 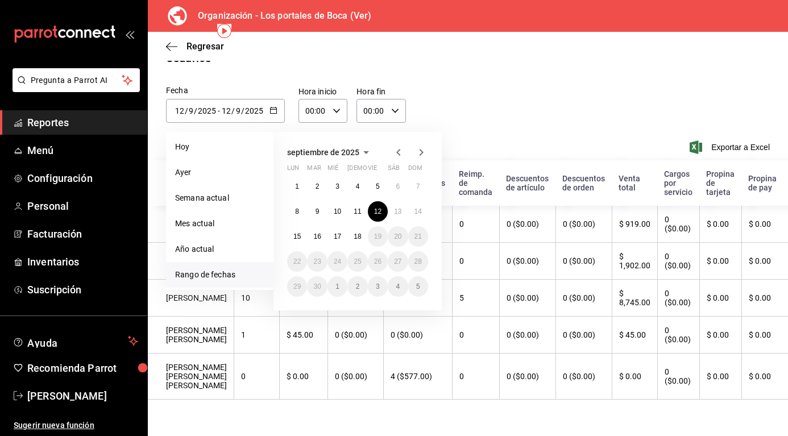 I want to click on abbr: 17 de septiembre de 2025, so click(x=337, y=236).